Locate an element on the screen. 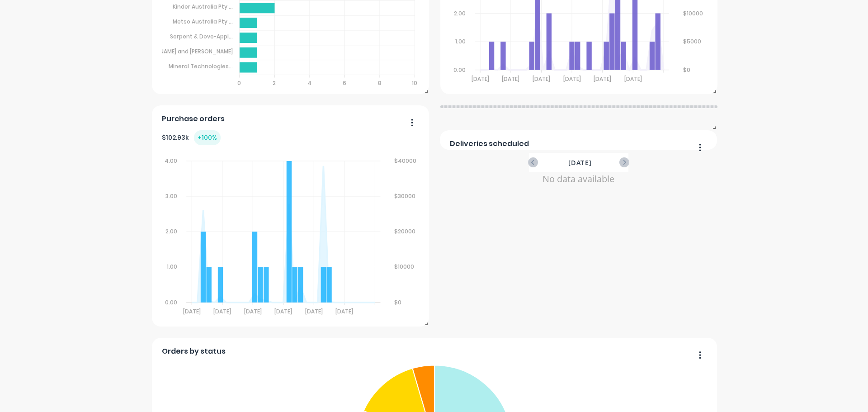  span: Orders by status is located at coordinates (193, 351).